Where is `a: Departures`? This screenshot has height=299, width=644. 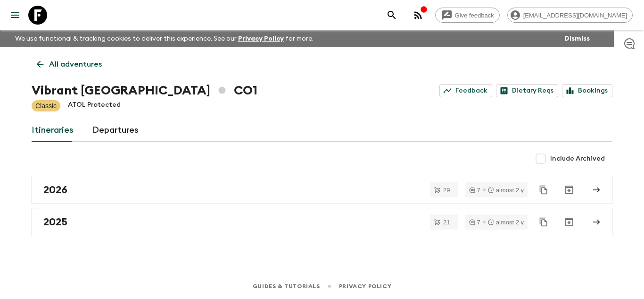 a: Departures is located at coordinates (116, 130).